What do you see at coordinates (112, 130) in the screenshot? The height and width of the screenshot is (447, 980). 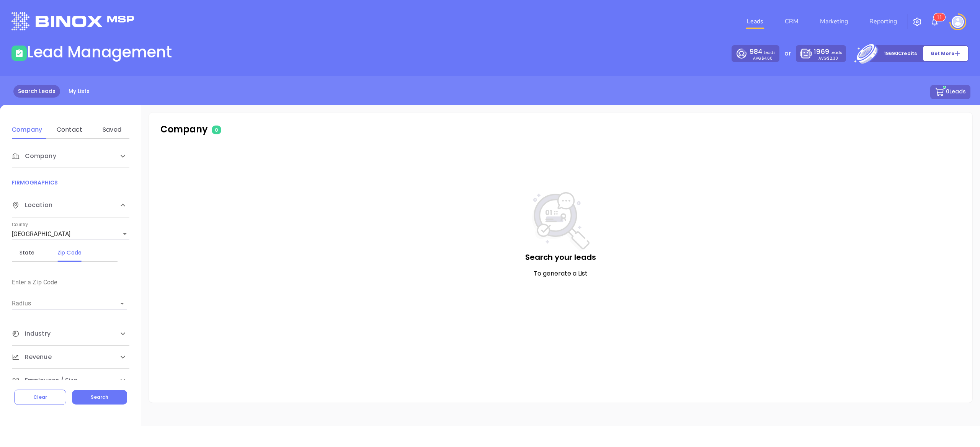 I see `div: Saved` at bounding box center [112, 130].